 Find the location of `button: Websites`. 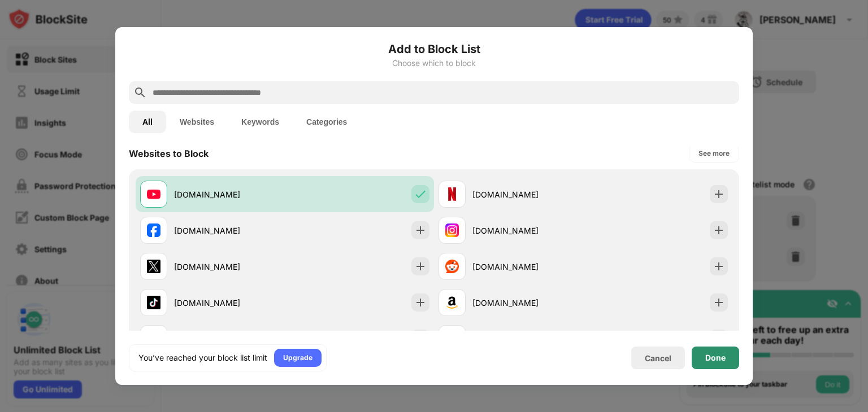

button: Websites is located at coordinates (197, 122).